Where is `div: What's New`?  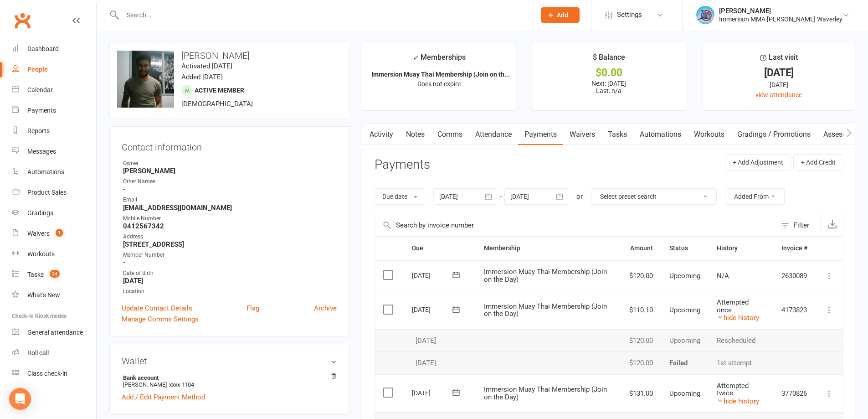
div: What's New is located at coordinates (43, 295).